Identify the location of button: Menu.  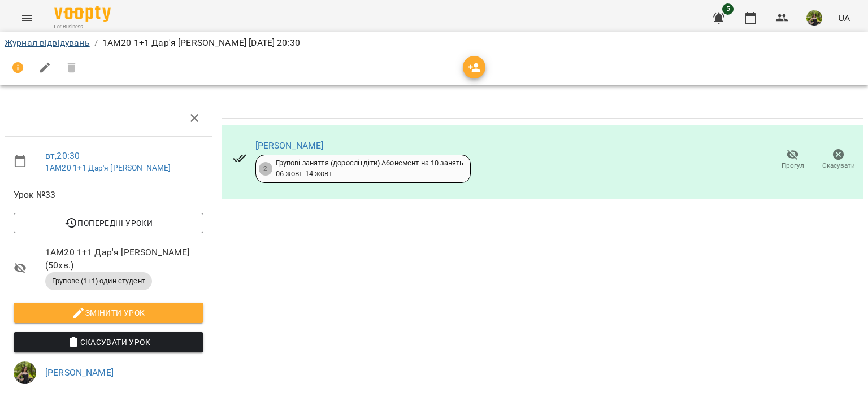
(27, 18).